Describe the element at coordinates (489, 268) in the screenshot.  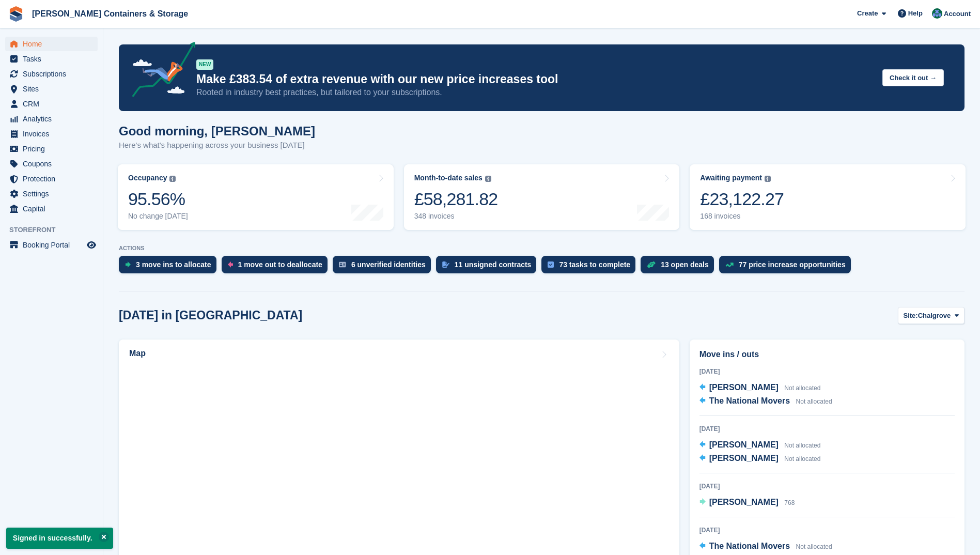
I see `a: 11 unsigned contracts` at that location.